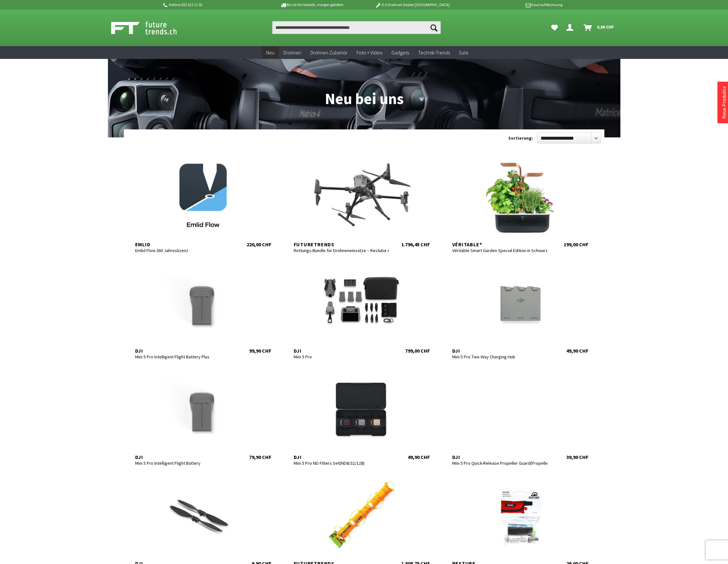 The image size is (728, 564). I want to click on div: Mini 5 Pro ND Filters Set(ND8/32/128), so click(341, 463).